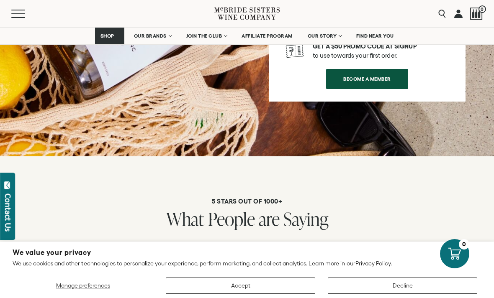 The width and height of the screenshot is (494, 298). I want to click on a: BECOME A MEMBER, so click(367, 79).